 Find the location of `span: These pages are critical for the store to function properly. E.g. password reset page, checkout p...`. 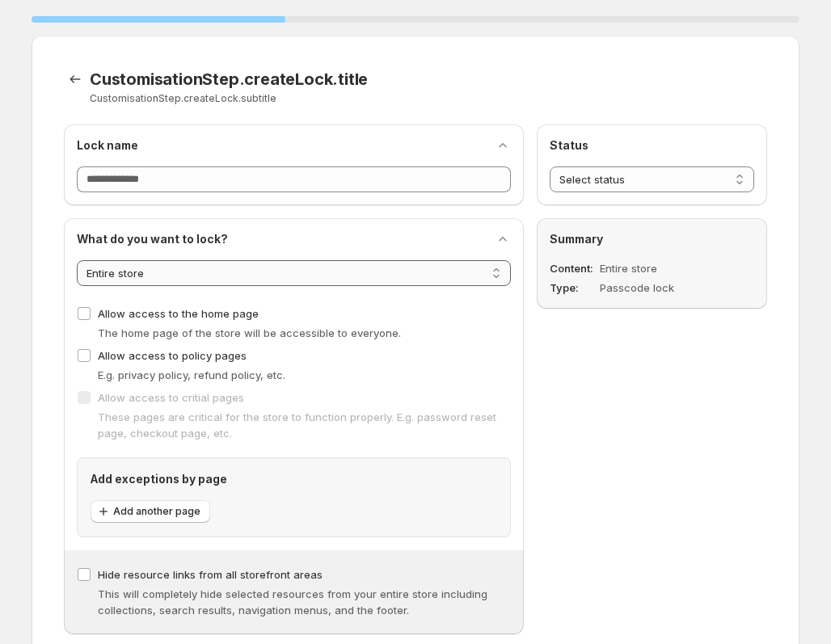

span: These pages are critical for the store to function properly. E.g. password reset page, checkout p... is located at coordinates (297, 425).